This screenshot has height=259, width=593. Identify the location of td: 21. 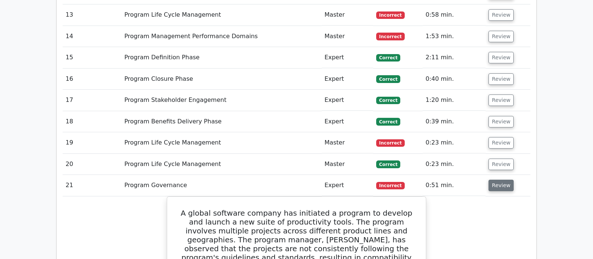
(92, 185).